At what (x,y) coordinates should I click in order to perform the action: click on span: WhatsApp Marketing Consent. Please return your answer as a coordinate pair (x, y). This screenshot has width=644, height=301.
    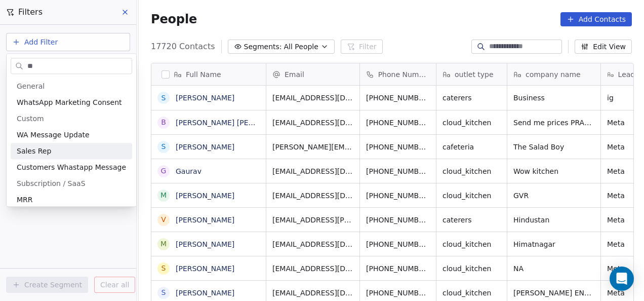
    Looking at the image, I should click on (69, 102).